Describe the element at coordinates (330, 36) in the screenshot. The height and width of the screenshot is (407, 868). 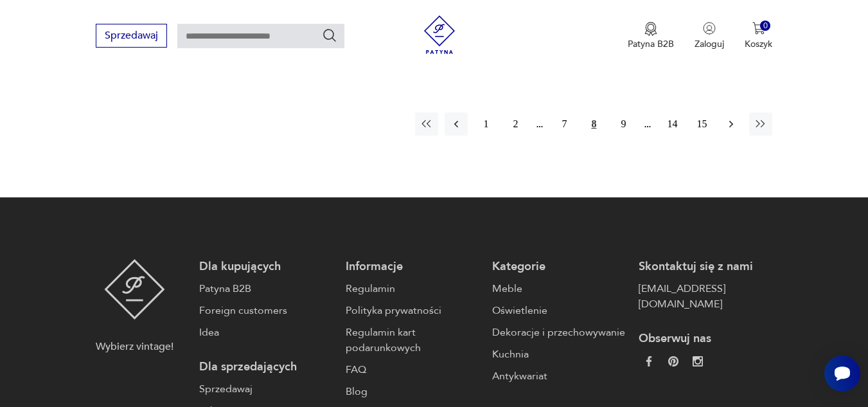
I see `button: Szukaj` at that location.